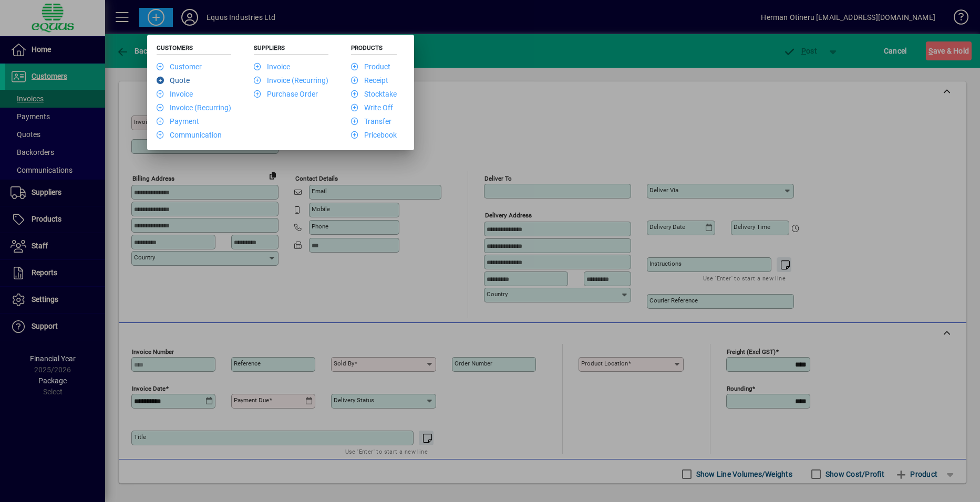  What do you see at coordinates (374, 135) in the screenshot?
I see `a: Pricebook` at bounding box center [374, 135].